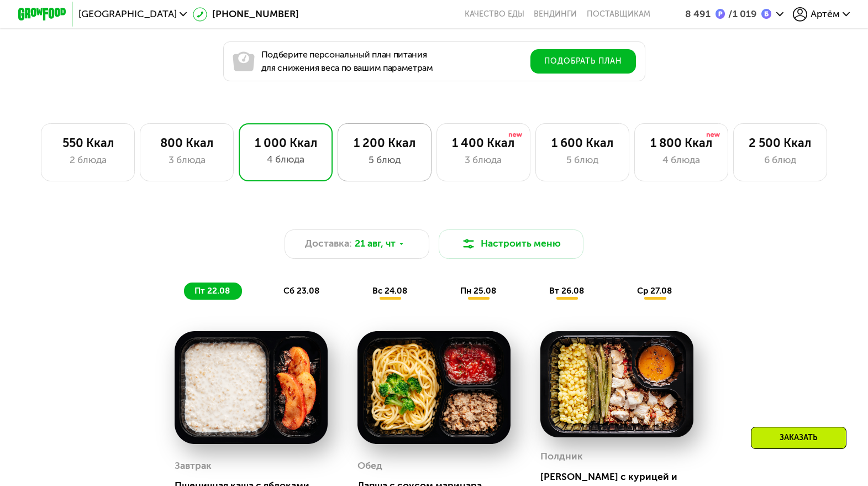 The height and width of the screenshot is (486, 868). Describe the element at coordinates (193, 466) in the screenshot. I see `div: Завтрак` at that location.